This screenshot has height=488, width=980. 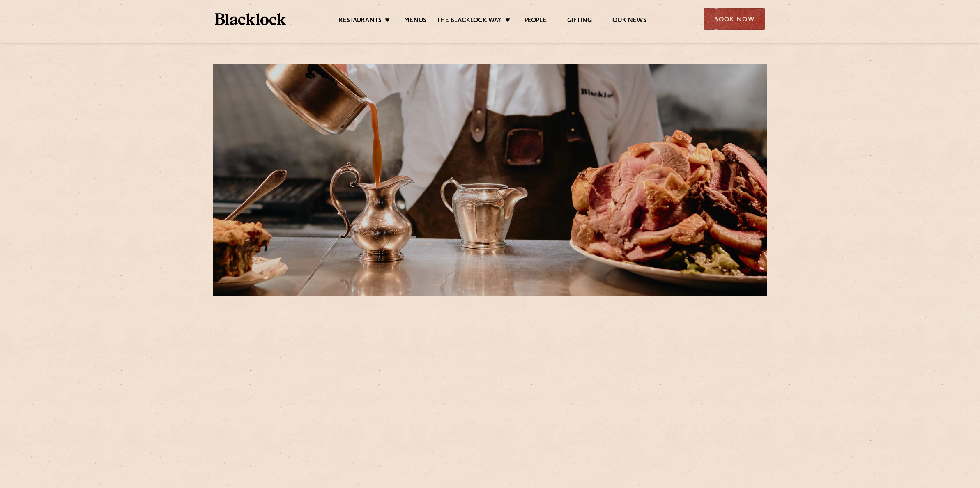 What do you see at coordinates (469, 21) in the screenshot?
I see `a: The Blacklock Way` at bounding box center [469, 21].